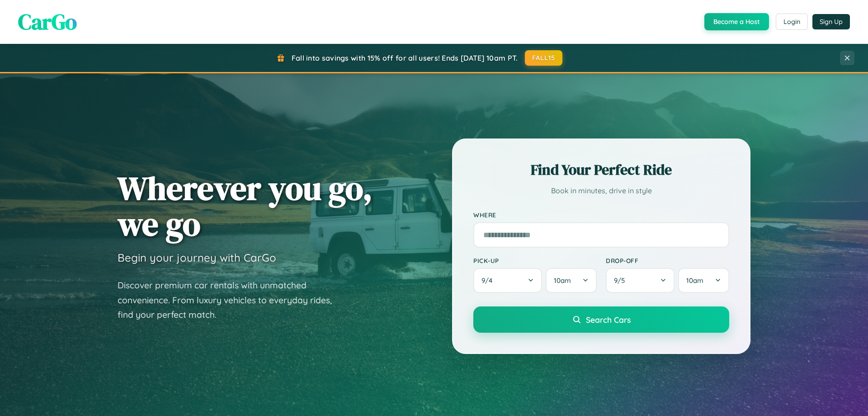 The width and height of the screenshot is (868, 416). What do you see at coordinates (609, 319) in the screenshot?
I see `span: Search Cars` at bounding box center [609, 319].